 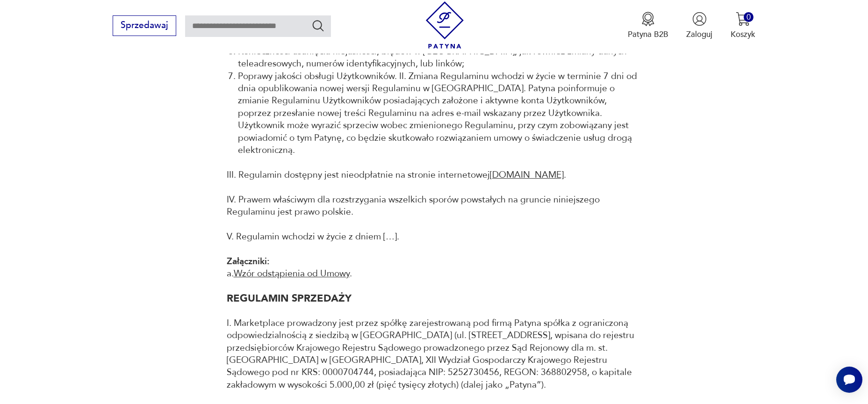 I want to click on div: 0, so click(x=749, y=17).